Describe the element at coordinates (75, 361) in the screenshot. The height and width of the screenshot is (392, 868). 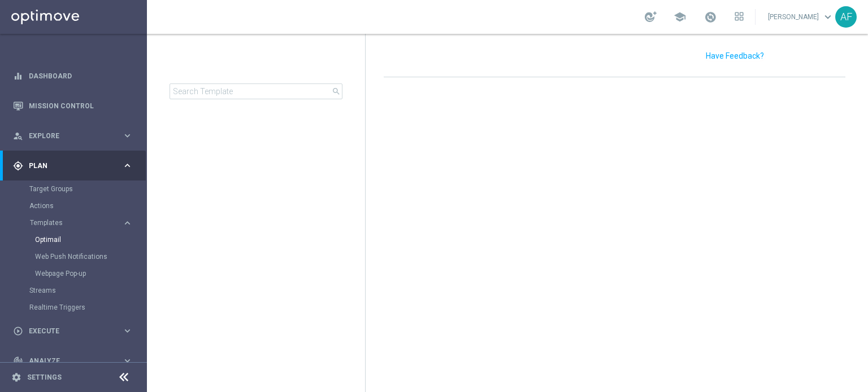
I see `span: Analyze` at that location.